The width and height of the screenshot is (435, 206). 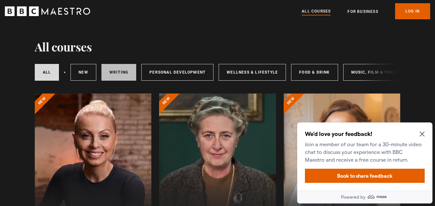 What do you see at coordinates (83, 72) in the screenshot?
I see `a: New` at bounding box center [83, 72].